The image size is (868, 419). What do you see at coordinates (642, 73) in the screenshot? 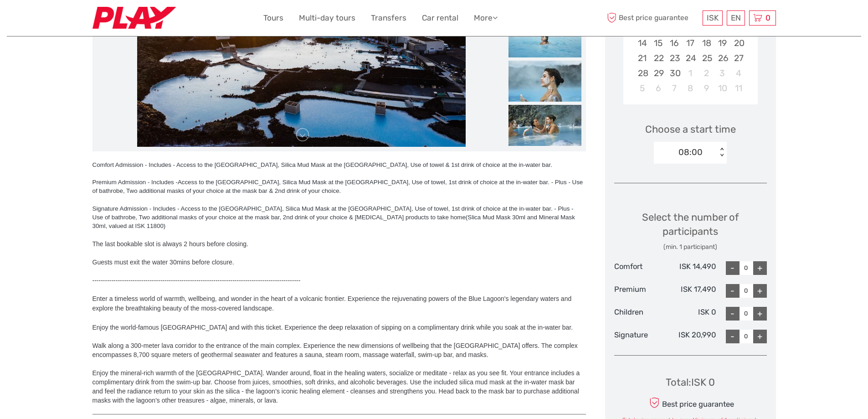
I see `div: Choose Sunday, September 28th, 2025` at bounding box center [642, 73].